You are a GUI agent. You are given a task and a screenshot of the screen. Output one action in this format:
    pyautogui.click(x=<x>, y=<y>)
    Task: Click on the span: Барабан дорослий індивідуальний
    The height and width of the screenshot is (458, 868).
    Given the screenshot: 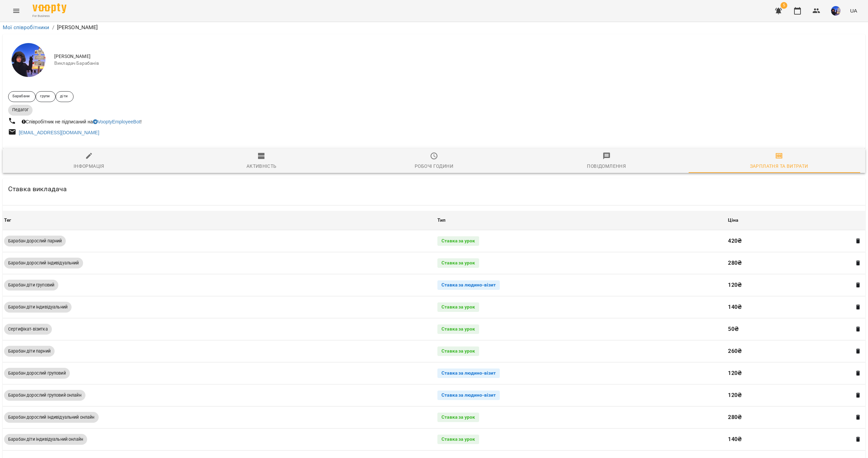 What is the action you would take?
    pyautogui.click(x=43, y=263)
    